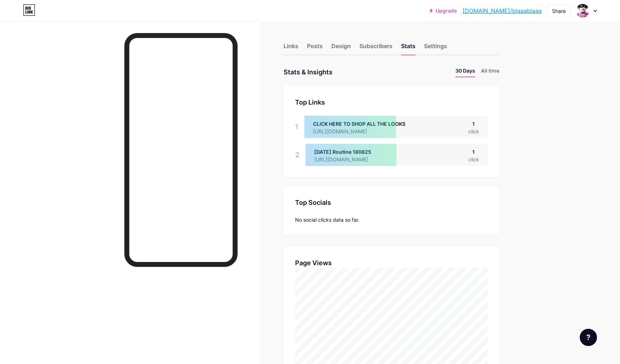 The width and height of the screenshot is (620, 364). Describe the element at coordinates (443, 11) in the screenshot. I see `a: Upgrade` at that location.